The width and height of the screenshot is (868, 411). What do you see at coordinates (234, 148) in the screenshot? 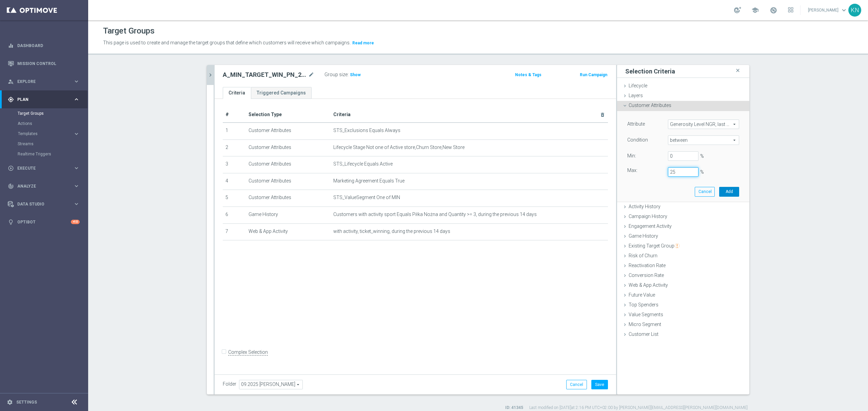
I see `td: 2` at bounding box center [234, 148].